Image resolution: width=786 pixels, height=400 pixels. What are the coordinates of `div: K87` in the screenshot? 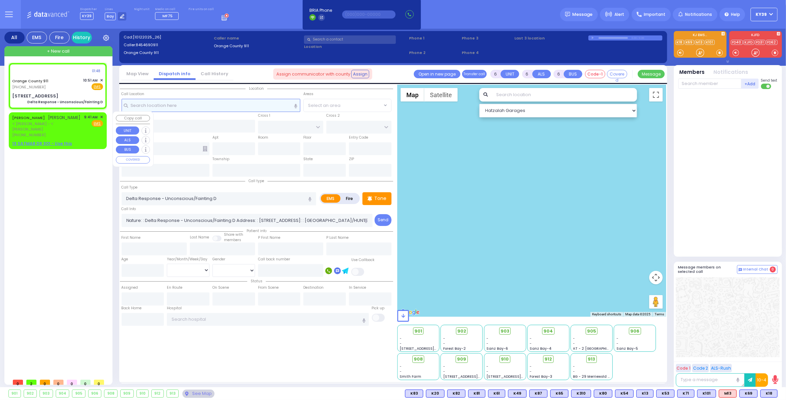 It's located at (538, 394).